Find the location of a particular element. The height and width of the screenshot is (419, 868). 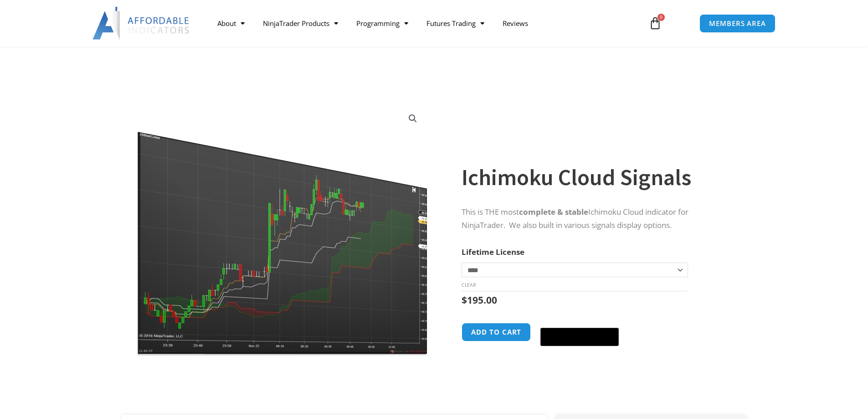

img: LogoAI | Affordable Indicators – NinjaTrader is located at coordinates (141, 23).